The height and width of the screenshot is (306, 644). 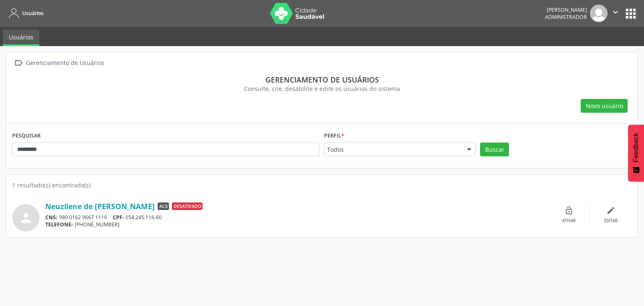 I want to click on div: 980 0162 9667 1119 054.245.116-60, so click(x=297, y=217).